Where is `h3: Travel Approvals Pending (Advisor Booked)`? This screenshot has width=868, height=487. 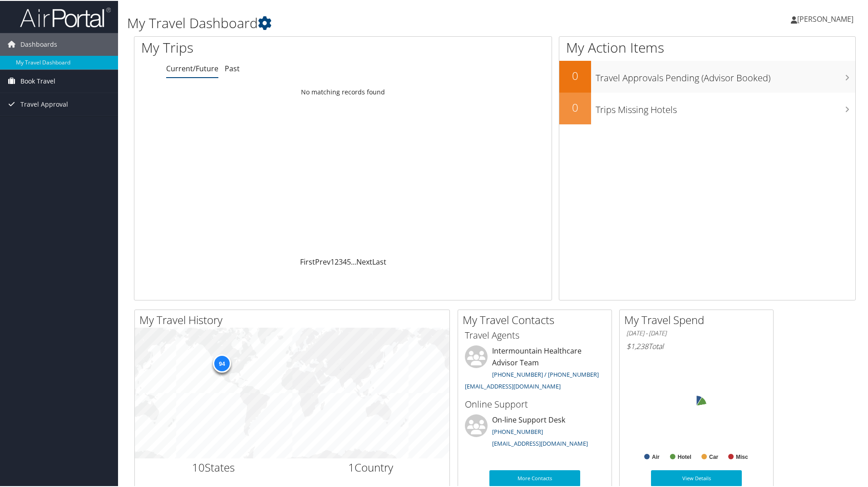 h3: Travel Approvals Pending (Advisor Booked) is located at coordinates (726, 75).